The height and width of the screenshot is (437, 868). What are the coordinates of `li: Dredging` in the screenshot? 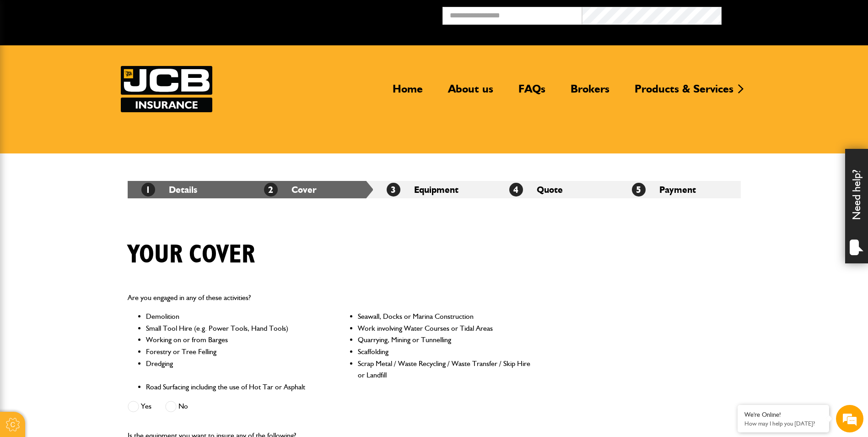 It's located at (233, 369).